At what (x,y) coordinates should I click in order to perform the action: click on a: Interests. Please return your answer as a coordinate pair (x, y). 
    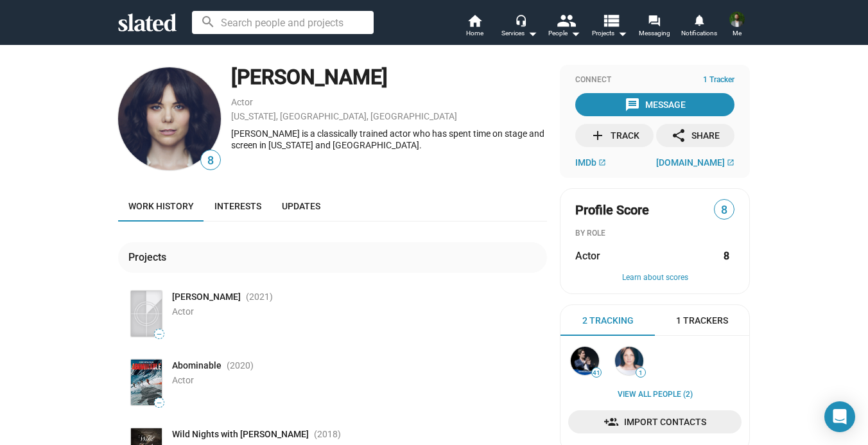
    Looking at the image, I should click on (237, 206).